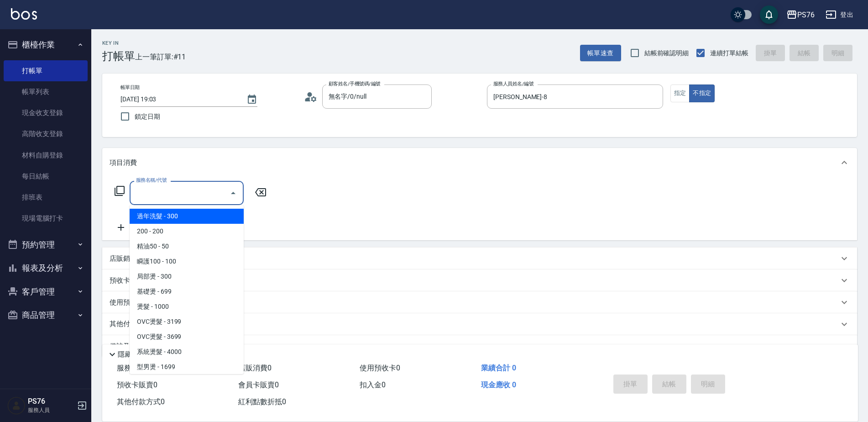  What do you see at coordinates (480, 303) in the screenshot?
I see `div: 使用預收卡` at bounding box center [480, 303].